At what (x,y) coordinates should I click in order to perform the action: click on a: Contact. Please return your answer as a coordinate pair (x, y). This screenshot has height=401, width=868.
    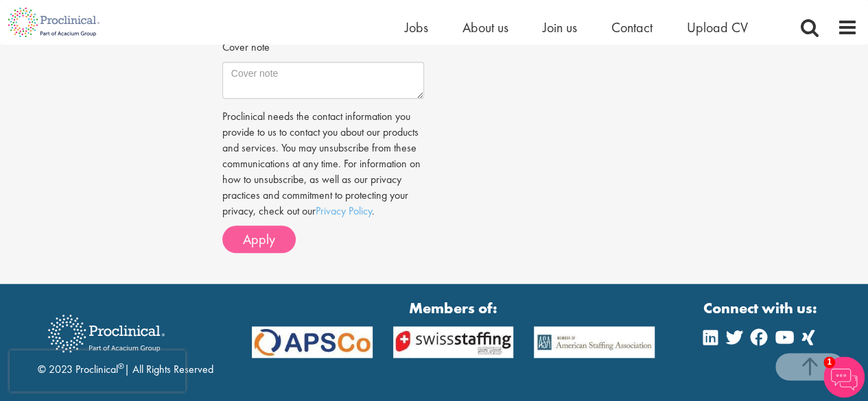
    Looking at the image, I should click on (632, 27).